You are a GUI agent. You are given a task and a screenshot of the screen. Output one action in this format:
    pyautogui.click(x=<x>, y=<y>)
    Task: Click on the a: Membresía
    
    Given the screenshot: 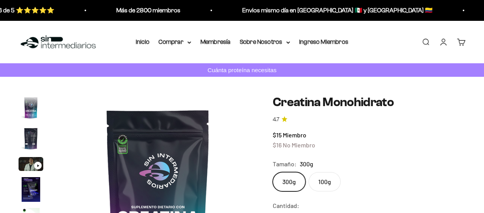 What is the action you would take?
    pyautogui.click(x=215, y=42)
    